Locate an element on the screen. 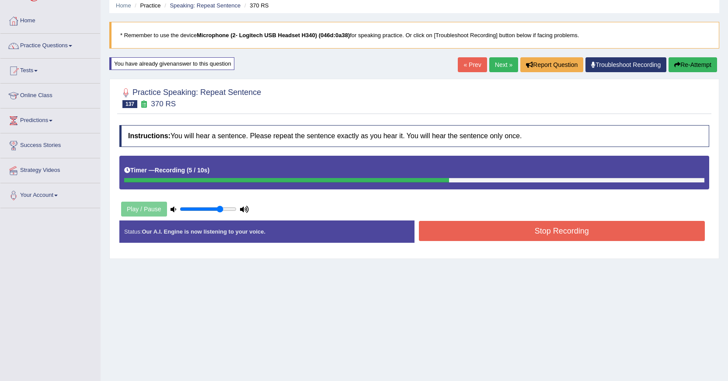 The height and width of the screenshot is (381, 728). button: Report Question is located at coordinates (552, 65).